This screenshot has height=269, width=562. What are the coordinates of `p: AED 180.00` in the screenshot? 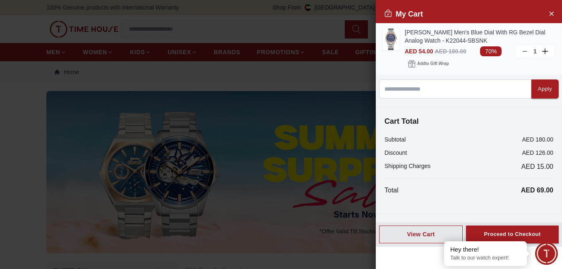 It's located at (538, 139).